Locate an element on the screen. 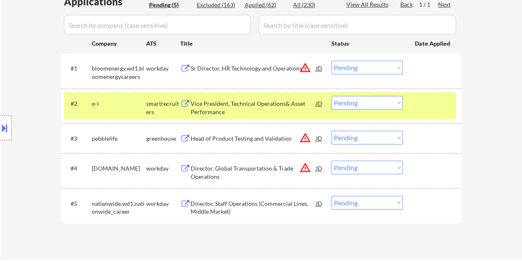 Image resolution: width=522 pixels, height=261 pixels. div: nationwide.wd1.nationwide_career is located at coordinates (119, 208).